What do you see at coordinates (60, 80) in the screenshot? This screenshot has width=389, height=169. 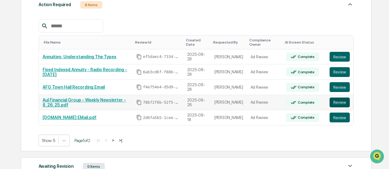 I see `a: 🗄️Attestations` at bounding box center [60, 80].